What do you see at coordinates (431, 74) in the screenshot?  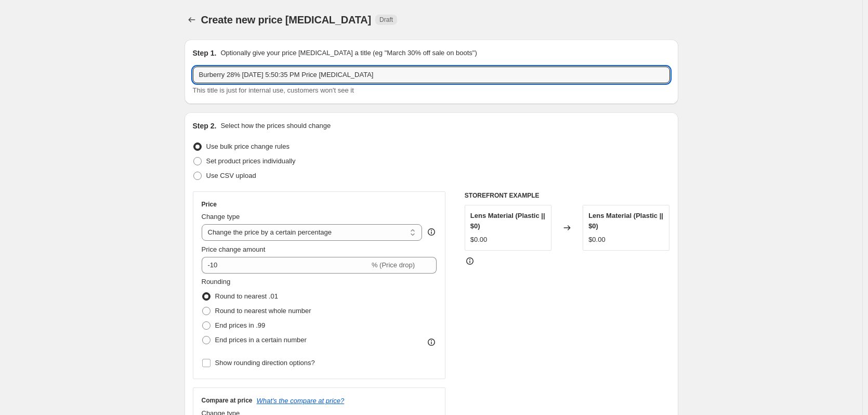 I see `input: 30% off holiday sale` at bounding box center [431, 74].